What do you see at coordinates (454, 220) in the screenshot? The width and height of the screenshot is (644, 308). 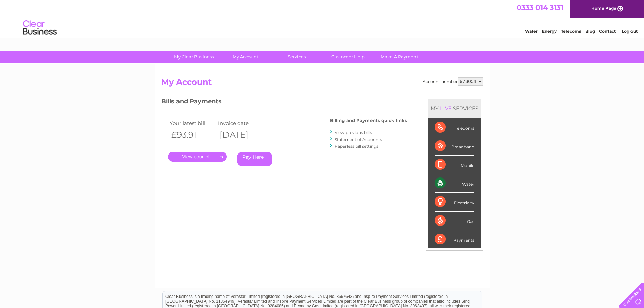 I see `div: Gas` at bounding box center [454, 220].